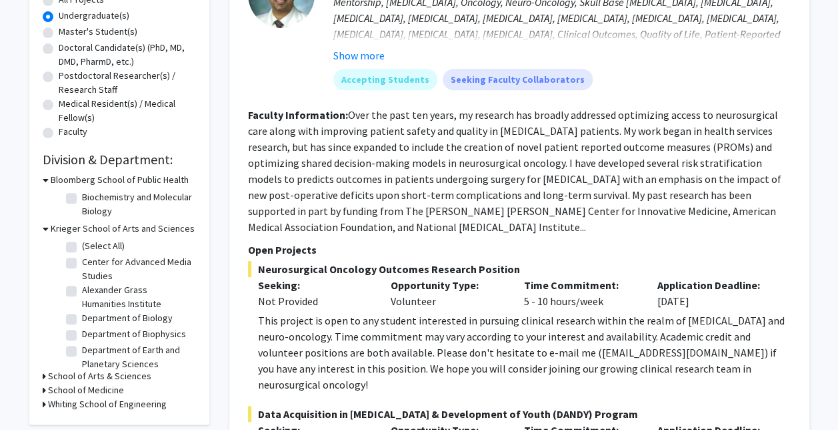 The image size is (838, 430). I want to click on label: Postdoctoral Researcher(s) / Research Staff, so click(127, 83).